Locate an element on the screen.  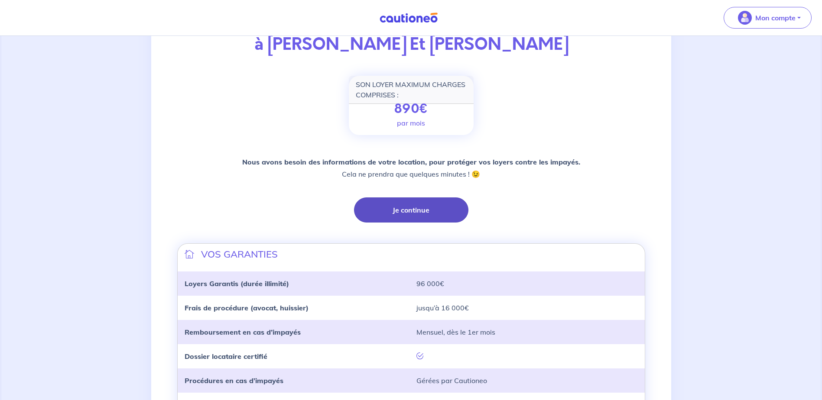
p: jusqu’à 16 000€ is located at coordinates (527, 308).